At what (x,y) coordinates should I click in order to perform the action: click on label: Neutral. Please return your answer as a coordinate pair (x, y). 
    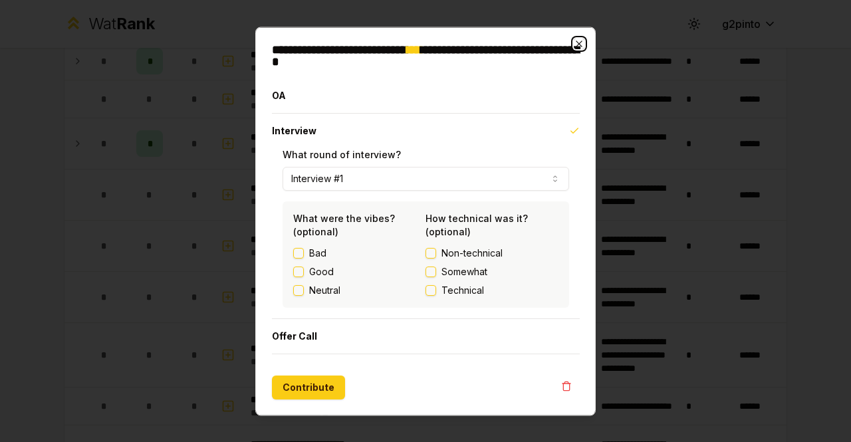
    Looking at the image, I should click on (324, 290).